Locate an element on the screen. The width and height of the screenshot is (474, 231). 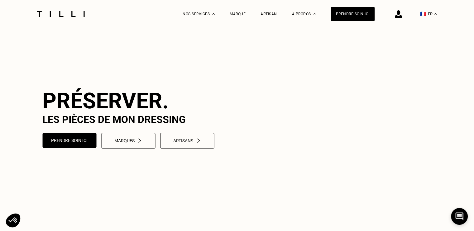
div: Prendre soin ici is located at coordinates (353, 14).